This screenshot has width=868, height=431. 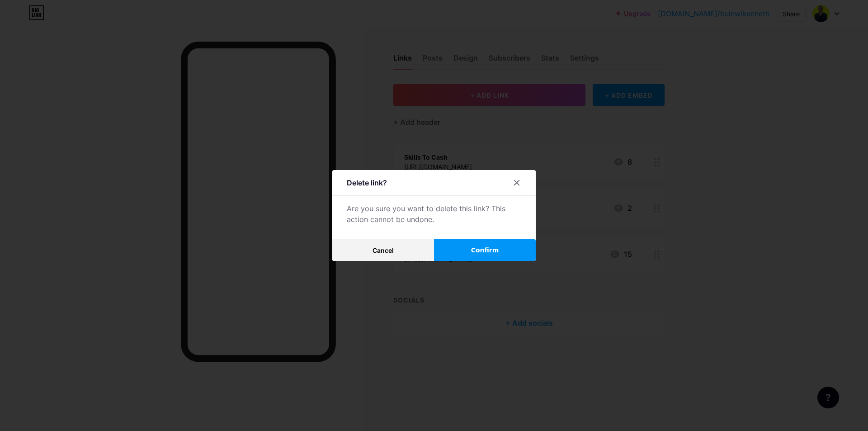 I want to click on span: Confirm, so click(x=485, y=250).